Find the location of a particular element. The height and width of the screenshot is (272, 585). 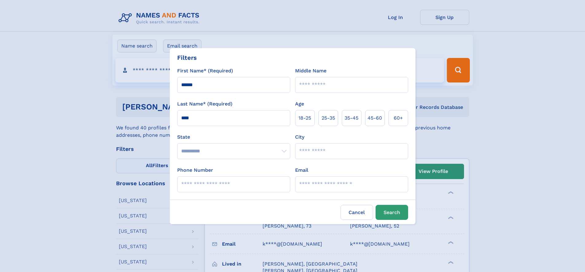

span: 25‑35 is located at coordinates (328, 118).